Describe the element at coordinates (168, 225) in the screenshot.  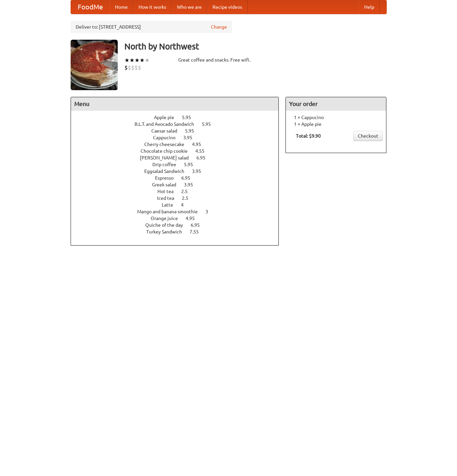
I see `span: Quiche of the day` at that location.